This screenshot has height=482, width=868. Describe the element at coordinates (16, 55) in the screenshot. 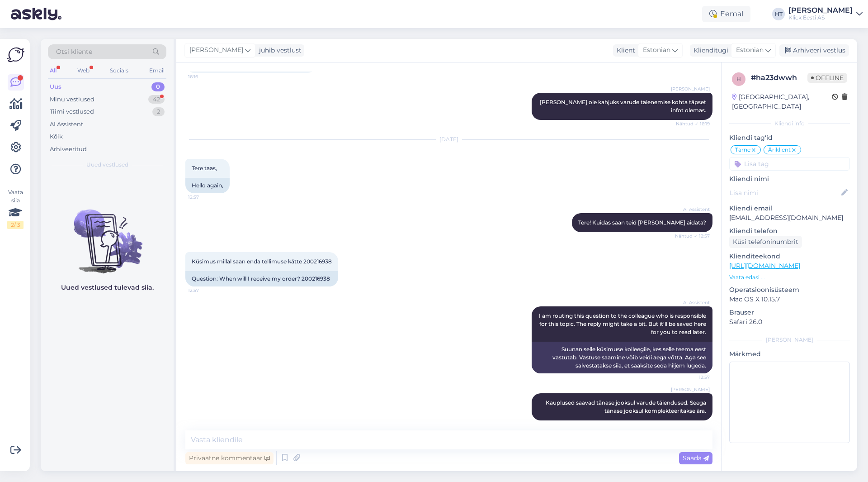

I see `img: Askly Logo` at that location.